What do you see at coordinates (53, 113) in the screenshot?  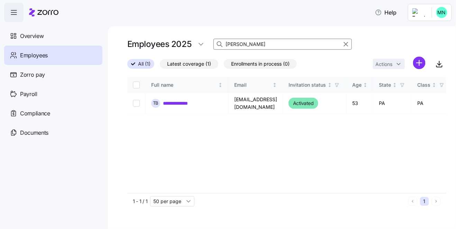 I see `a: Compliance` at bounding box center [53, 113].